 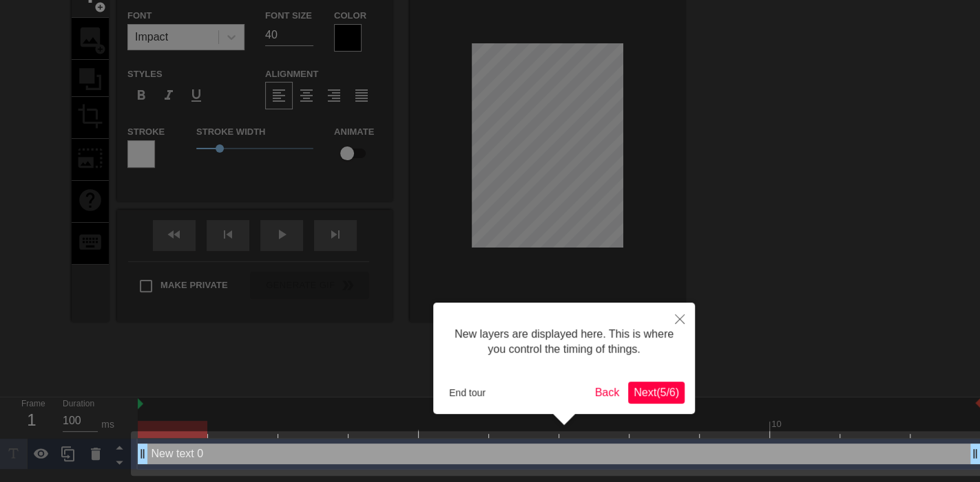 What do you see at coordinates (680, 318) in the screenshot?
I see `button: Close` at bounding box center [680, 318].